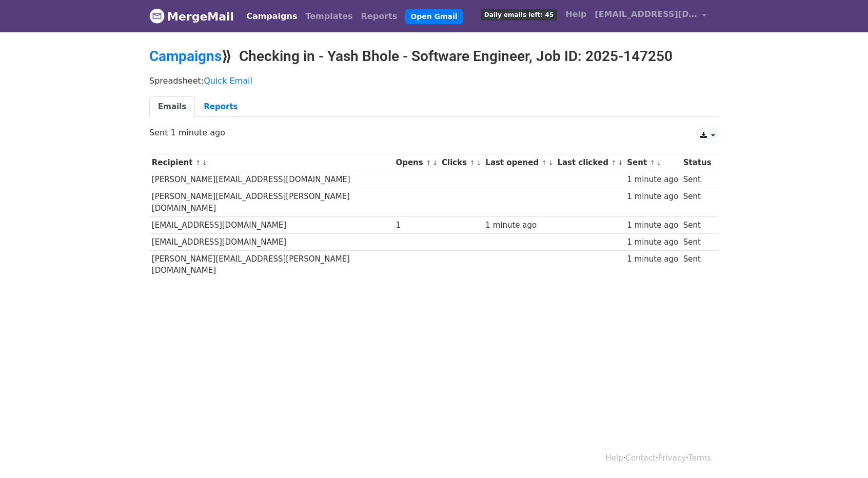  I want to click on th: Sent, so click(652, 163).